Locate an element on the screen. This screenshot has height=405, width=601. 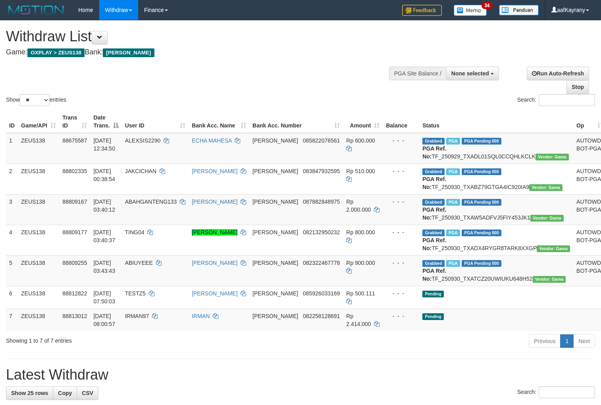
span: 88812822 is located at coordinates (75, 293).